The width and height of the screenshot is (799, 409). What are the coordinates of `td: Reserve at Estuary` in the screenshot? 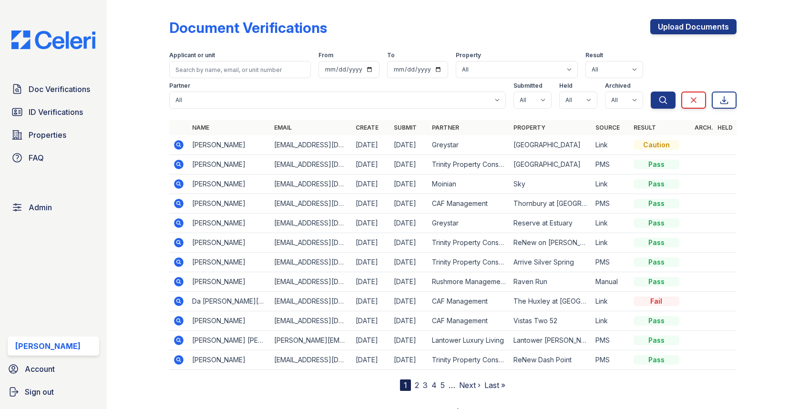 It's located at (550, 223).